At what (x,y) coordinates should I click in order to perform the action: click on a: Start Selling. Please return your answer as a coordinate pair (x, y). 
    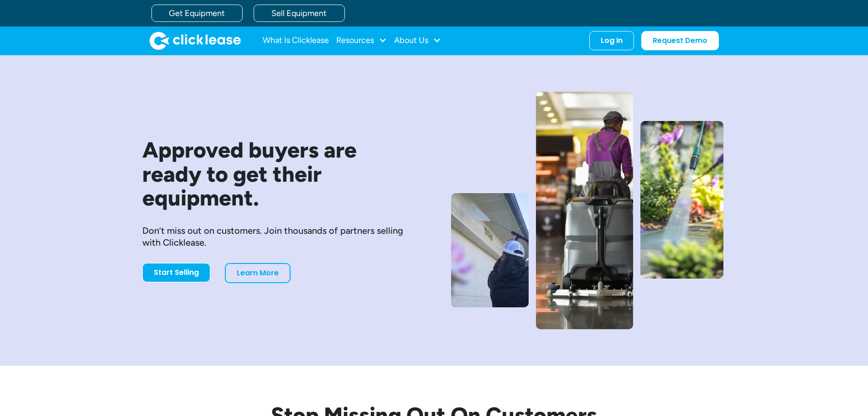
    Looking at the image, I should click on (176, 272).